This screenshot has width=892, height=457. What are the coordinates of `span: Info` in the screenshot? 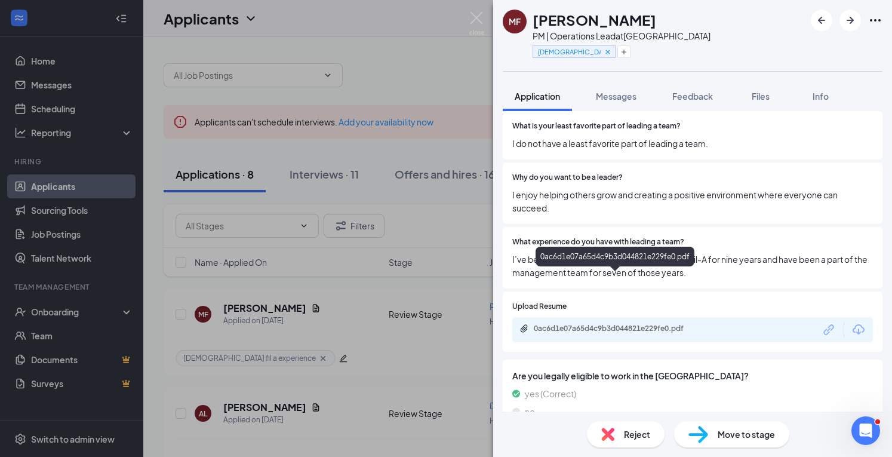 It's located at (820, 96).